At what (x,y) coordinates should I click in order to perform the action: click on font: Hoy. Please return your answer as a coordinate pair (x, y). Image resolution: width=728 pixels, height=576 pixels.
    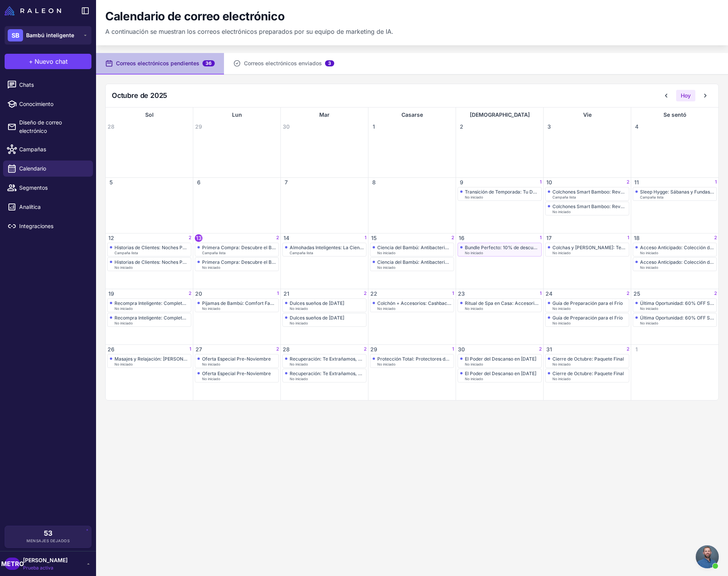
    Looking at the image, I should click on (685, 95).